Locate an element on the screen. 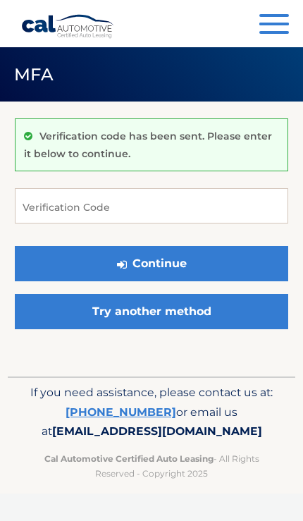 This screenshot has width=303, height=521. p: Verification code has been sent. Please enter it below to continue. is located at coordinates (148, 145).